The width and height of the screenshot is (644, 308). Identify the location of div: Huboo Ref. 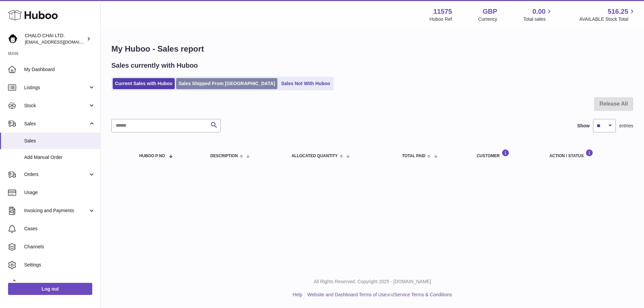
(441, 19).